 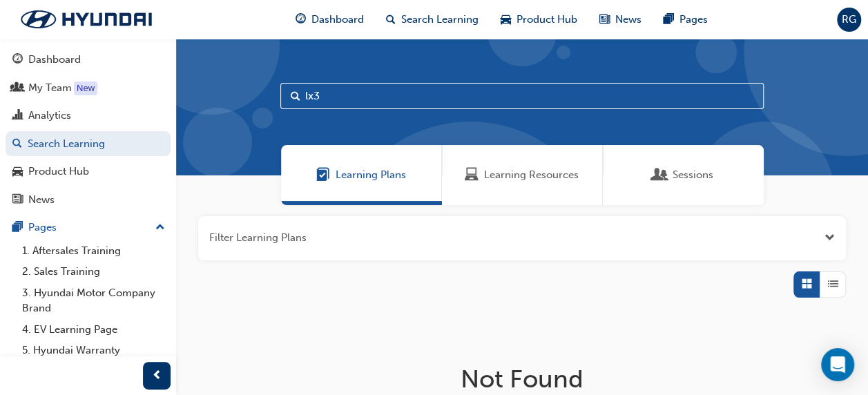 I want to click on a: Search Learning, so click(x=88, y=143).